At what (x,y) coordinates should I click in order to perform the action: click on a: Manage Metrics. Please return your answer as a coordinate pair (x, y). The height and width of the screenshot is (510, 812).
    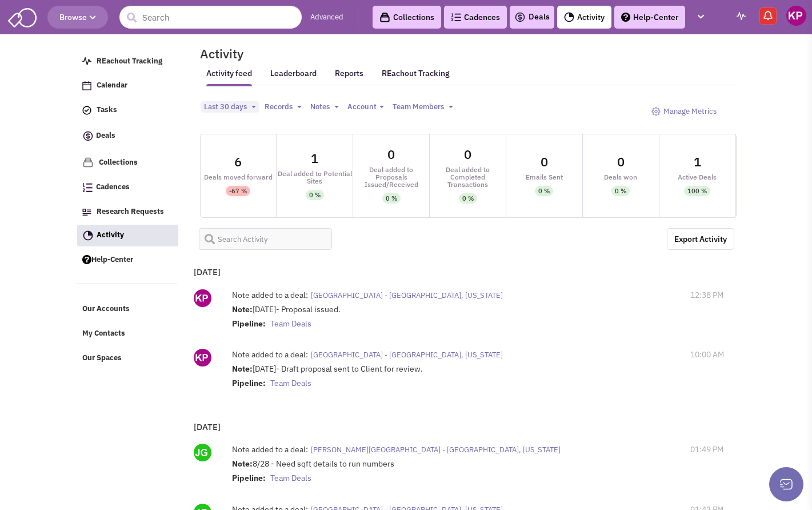
    Looking at the image, I should click on (684, 112).